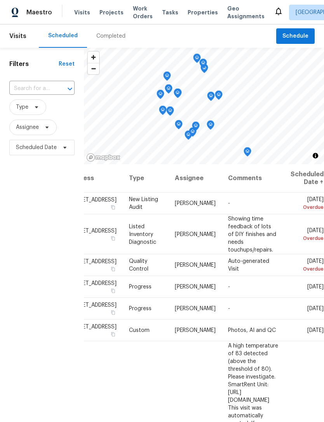 The width and height of the screenshot is (324, 422). I want to click on span: Work Orders, so click(142, 12).